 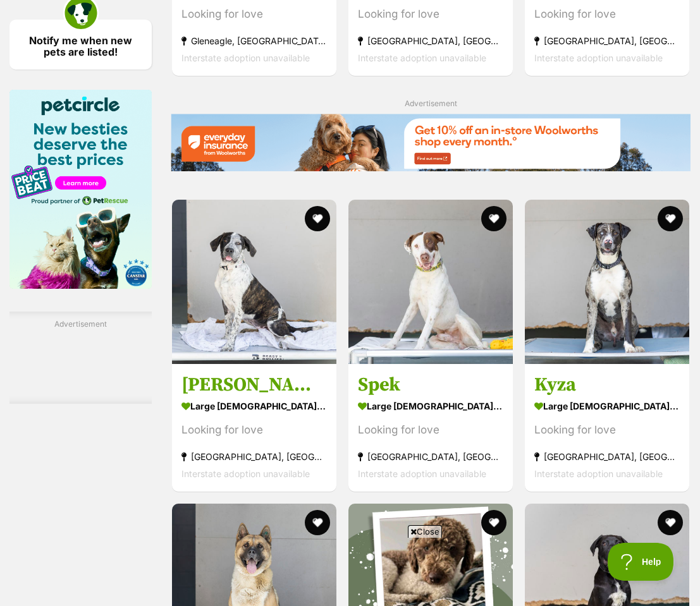 I want to click on img: Fiona - Bull Arab x Labrador Dog, so click(x=254, y=282).